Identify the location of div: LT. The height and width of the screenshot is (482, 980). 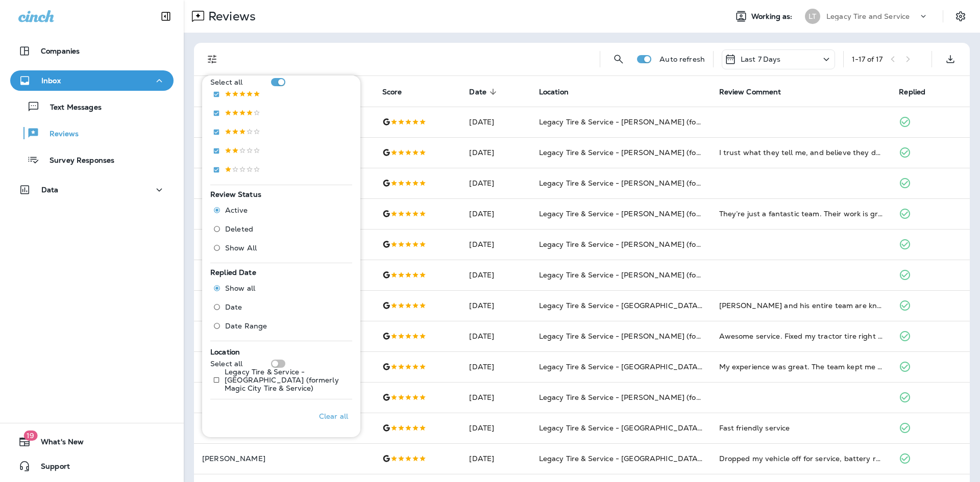
(813, 16).